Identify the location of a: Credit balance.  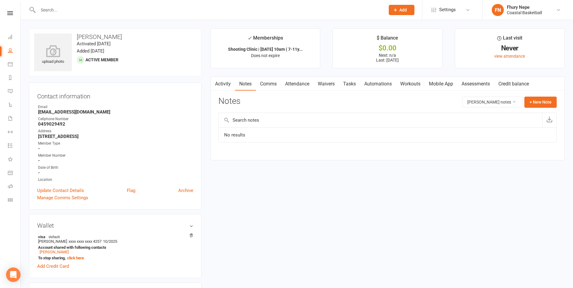
(513, 84).